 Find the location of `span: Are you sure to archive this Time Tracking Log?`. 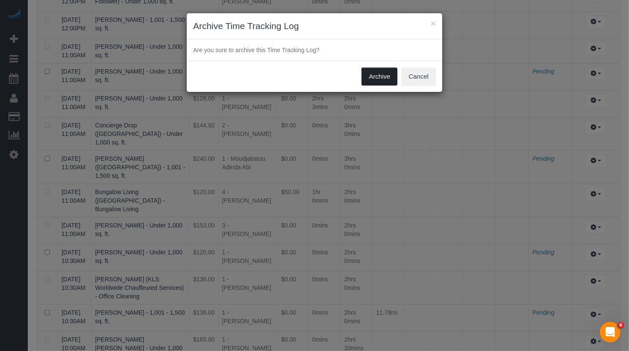

span: Are you sure to archive this Time Tracking Log? is located at coordinates (256, 50).